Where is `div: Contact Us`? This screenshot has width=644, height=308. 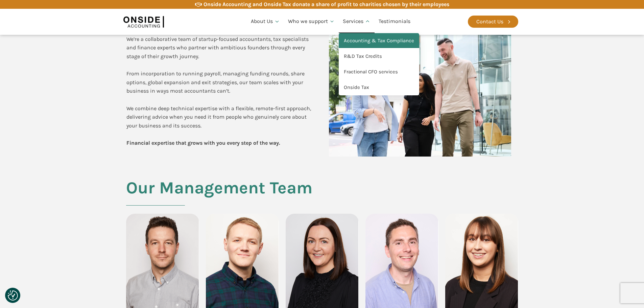
div: Contact Us is located at coordinates (490, 22).